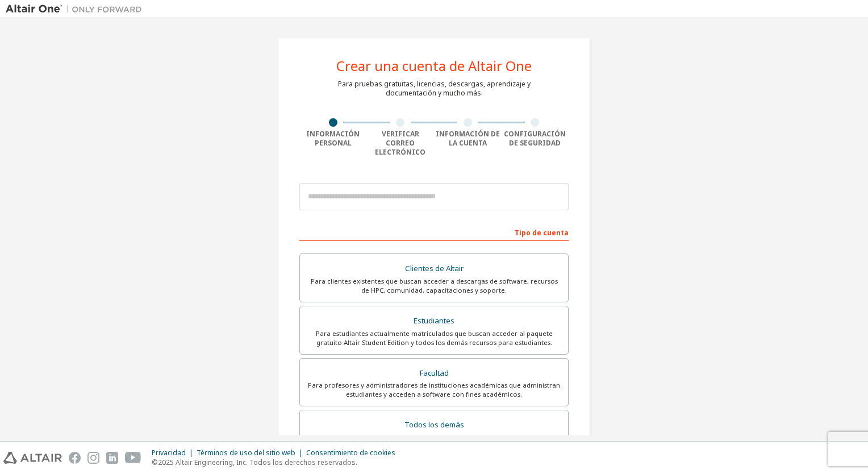 The image size is (868, 474). Describe the element at coordinates (434, 66) in the screenshot. I see `div: Crear una cuenta de Altair One` at that location.